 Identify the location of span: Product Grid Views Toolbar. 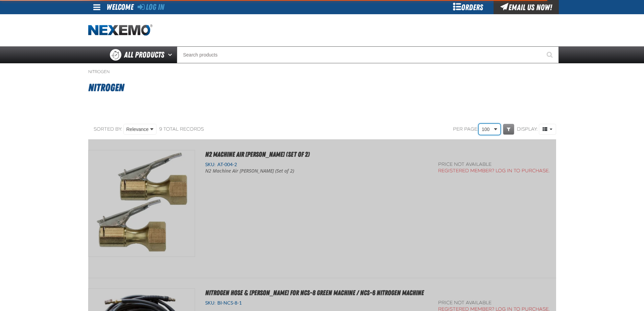
(547, 129).